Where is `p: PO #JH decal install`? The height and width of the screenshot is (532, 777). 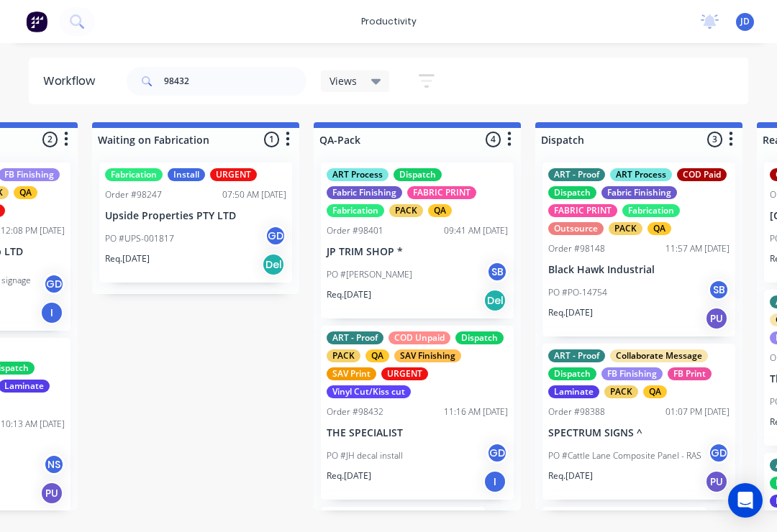
p: PO #JH decal install is located at coordinates (365, 456).